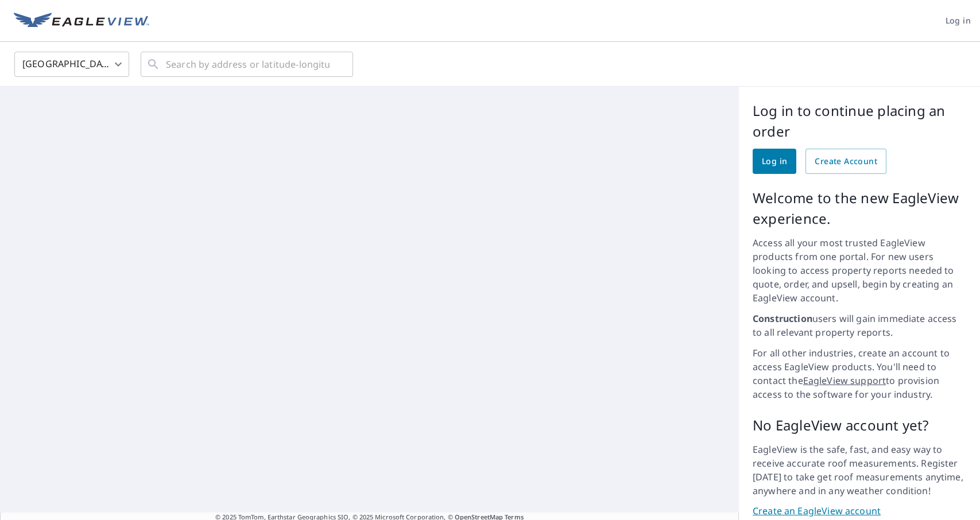  I want to click on p: No EagleView account yet?, so click(859, 425).